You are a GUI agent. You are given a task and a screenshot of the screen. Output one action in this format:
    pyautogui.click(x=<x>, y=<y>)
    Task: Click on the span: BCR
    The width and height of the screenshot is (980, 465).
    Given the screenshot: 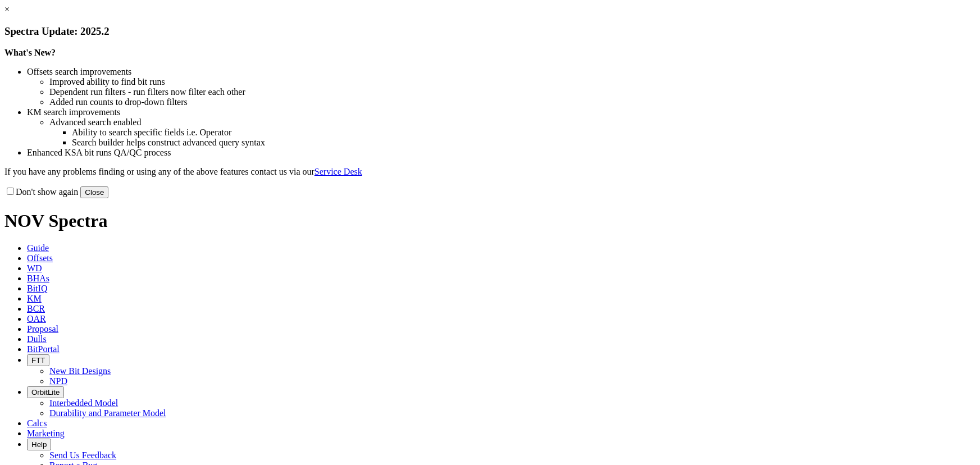 What is the action you would take?
    pyautogui.click(x=36, y=308)
    